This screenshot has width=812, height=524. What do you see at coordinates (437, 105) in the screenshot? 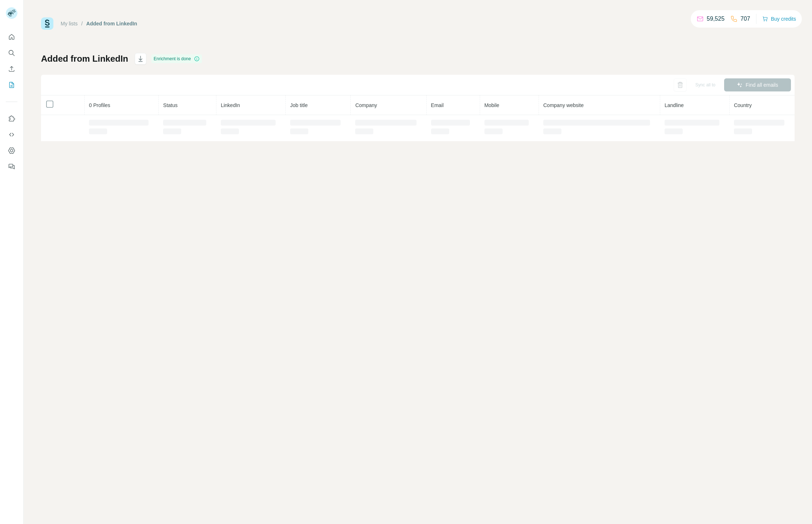
I see `span: Email` at bounding box center [437, 105].